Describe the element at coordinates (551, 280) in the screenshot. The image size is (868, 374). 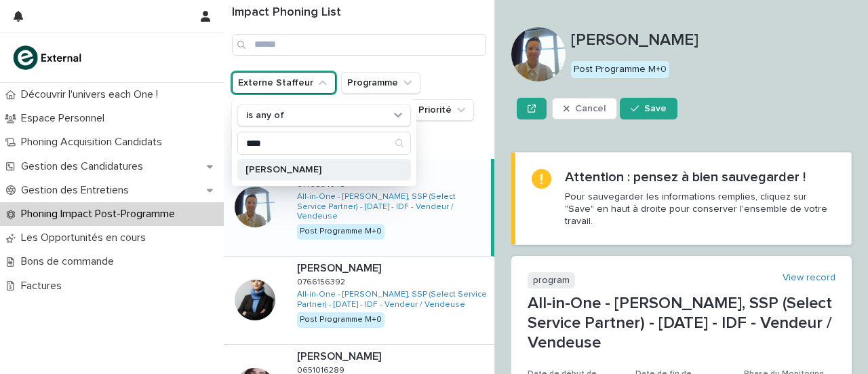
I see `p: program` at that location.